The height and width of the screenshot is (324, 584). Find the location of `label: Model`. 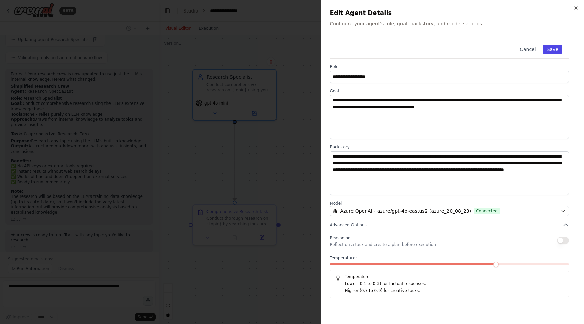

label: Model is located at coordinates (449, 203).